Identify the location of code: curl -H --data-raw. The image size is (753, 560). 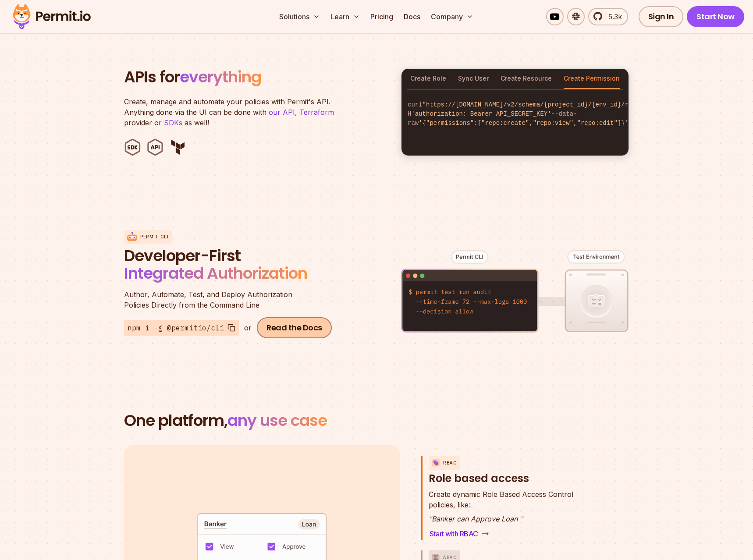
(515, 114).